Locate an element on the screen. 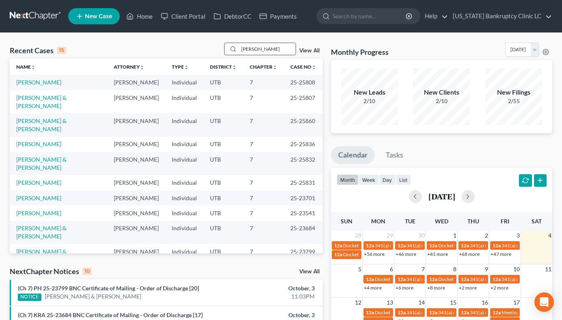 The height and width of the screenshot is (320, 562). div: Open Intercom Messenger is located at coordinates (544, 302).